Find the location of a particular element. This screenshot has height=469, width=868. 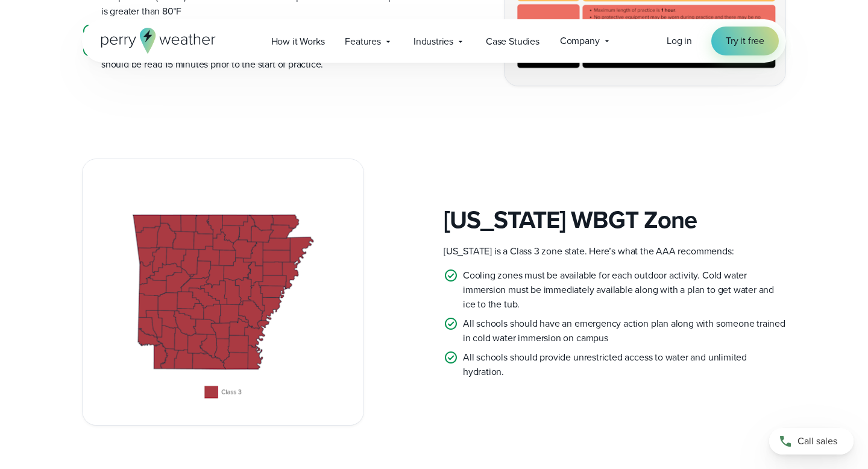

span: Company is located at coordinates (580, 41).